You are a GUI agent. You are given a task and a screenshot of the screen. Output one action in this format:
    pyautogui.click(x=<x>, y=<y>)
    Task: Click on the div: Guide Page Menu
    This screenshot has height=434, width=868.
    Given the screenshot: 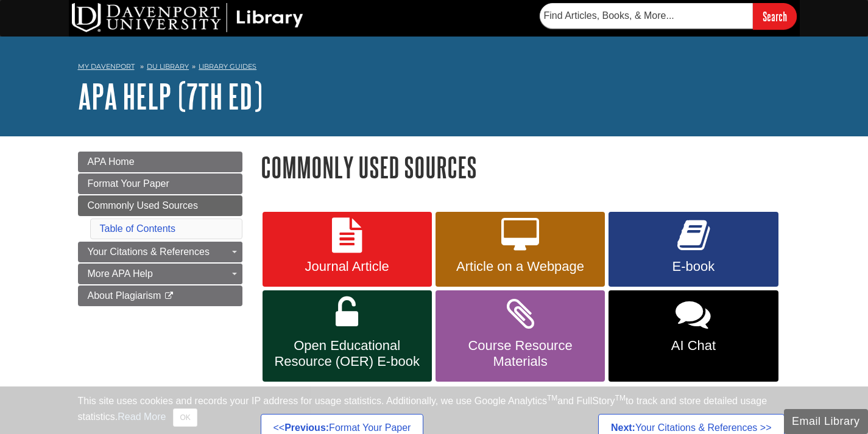 What is the action you would take?
    pyautogui.click(x=160, y=229)
    